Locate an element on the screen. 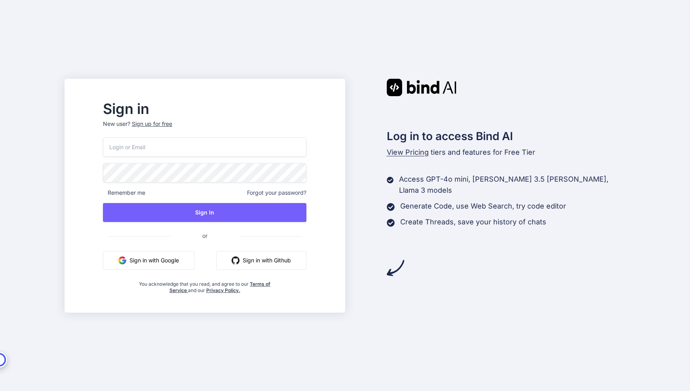 Image resolution: width=690 pixels, height=391 pixels. img: arrow is located at coordinates (395, 268).